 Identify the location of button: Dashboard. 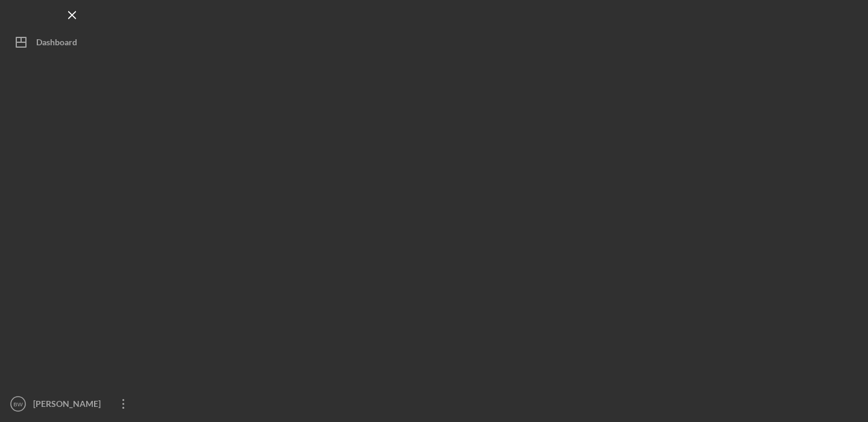
(72, 42).